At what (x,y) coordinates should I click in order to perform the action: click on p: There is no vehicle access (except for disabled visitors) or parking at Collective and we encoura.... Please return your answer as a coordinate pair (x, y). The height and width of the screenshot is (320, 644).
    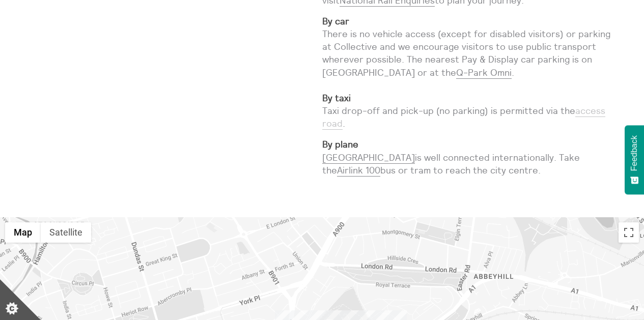
    Looking at the image, I should click on (467, 73).